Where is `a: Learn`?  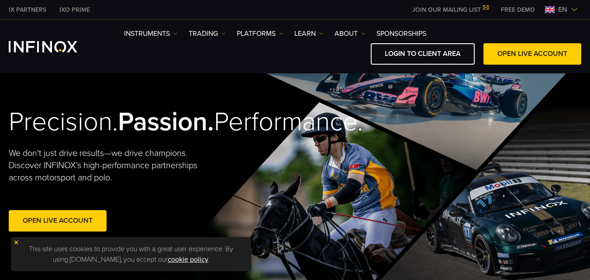 a: Learn is located at coordinates (309, 34).